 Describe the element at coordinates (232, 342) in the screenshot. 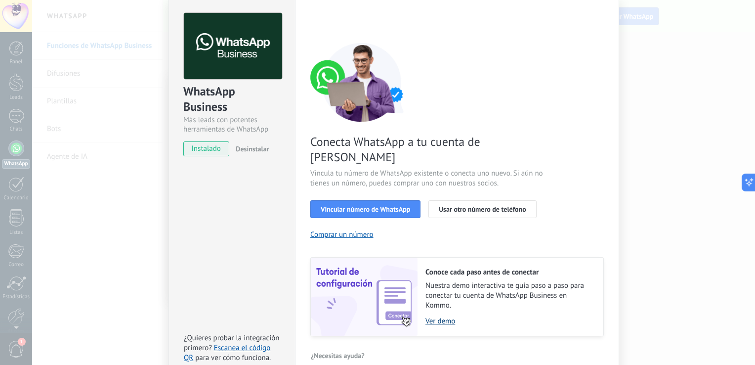

I see `span: ¿Quieres probar la integración primero?` at that location.